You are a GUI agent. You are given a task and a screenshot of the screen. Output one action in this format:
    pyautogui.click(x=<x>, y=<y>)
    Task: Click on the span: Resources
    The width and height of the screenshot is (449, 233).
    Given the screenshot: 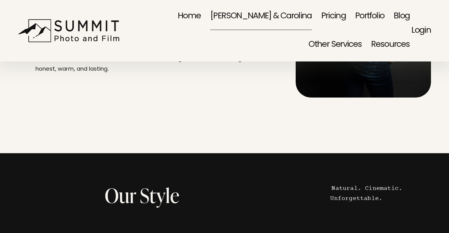 What is the action you would take?
    pyautogui.click(x=390, y=45)
    